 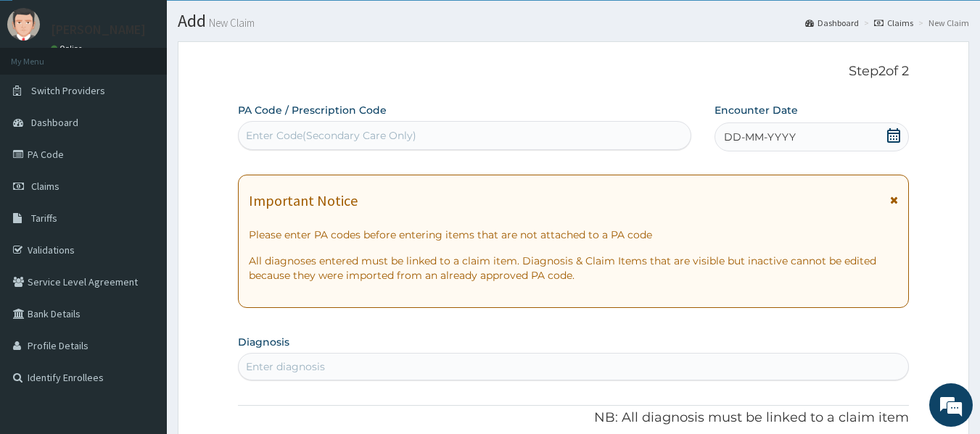 What do you see at coordinates (941, 22) in the screenshot?
I see `li: New Claim` at bounding box center [941, 22].